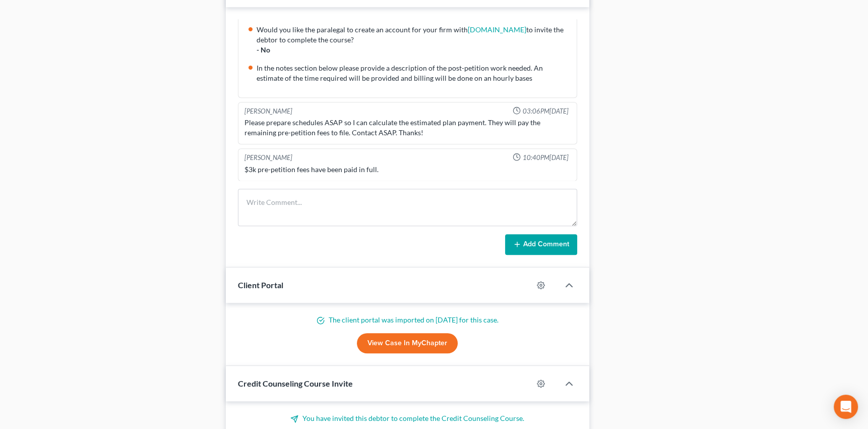 This screenshot has width=868, height=429. I want to click on div: Please prepare schedules ASAP so I can calculate the estimated plan payment. They will pay the re..., so click(408, 128).